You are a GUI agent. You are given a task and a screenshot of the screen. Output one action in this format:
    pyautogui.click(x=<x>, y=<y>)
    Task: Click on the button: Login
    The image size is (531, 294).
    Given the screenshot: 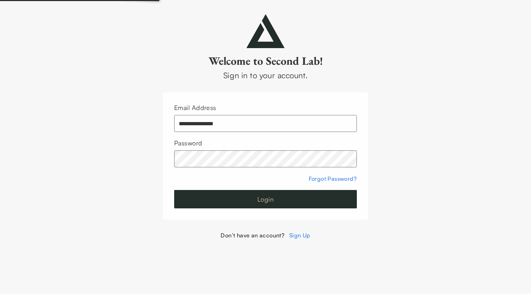 What is the action you would take?
    pyautogui.click(x=265, y=199)
    